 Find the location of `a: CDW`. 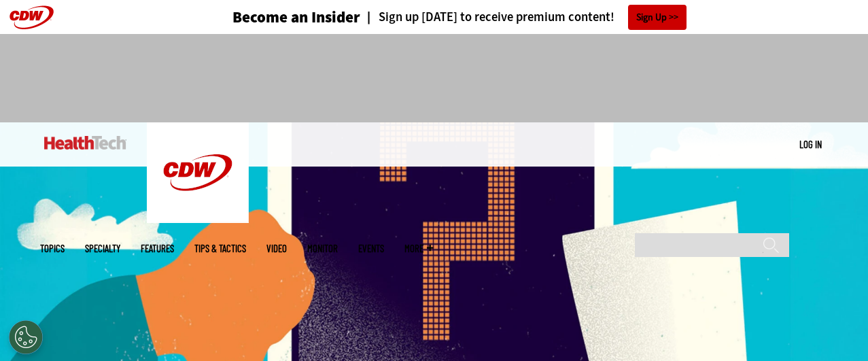

a: CDW is located at coordinates (198, 219).